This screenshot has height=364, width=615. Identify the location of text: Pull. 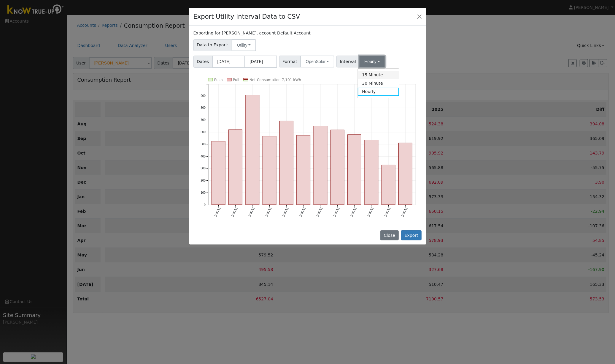
(236, 80).